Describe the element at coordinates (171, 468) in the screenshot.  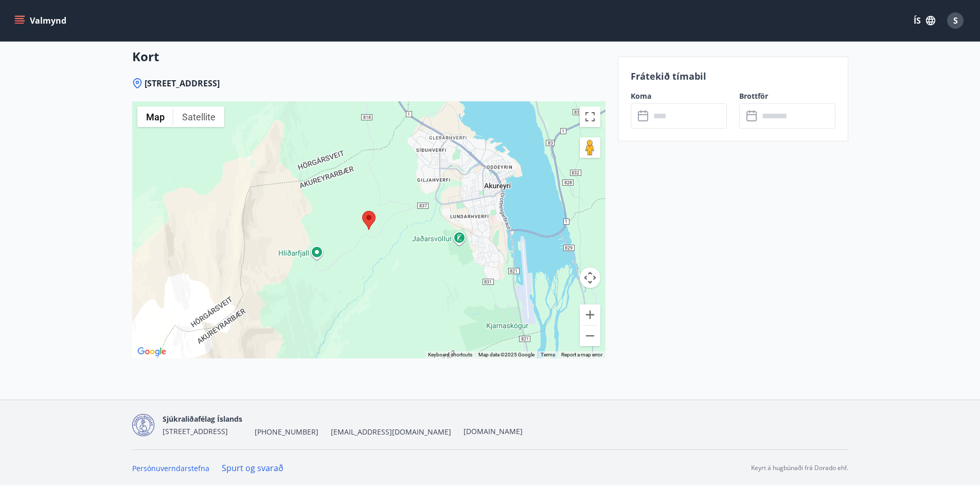
I see `a: Persónuverndarstefna` at that location.